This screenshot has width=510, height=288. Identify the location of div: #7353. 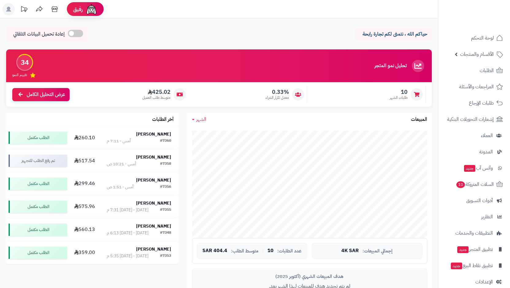
(166, 256).